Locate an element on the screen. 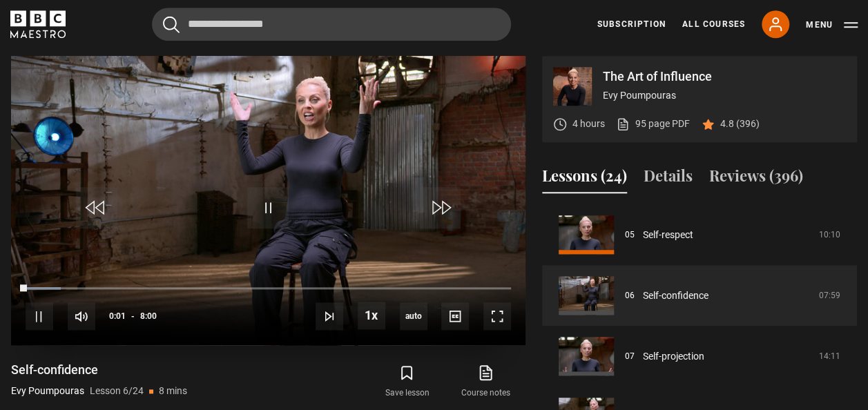 The image size is (868, 410). div: Progress Bar is located at coordinates (268, 288).